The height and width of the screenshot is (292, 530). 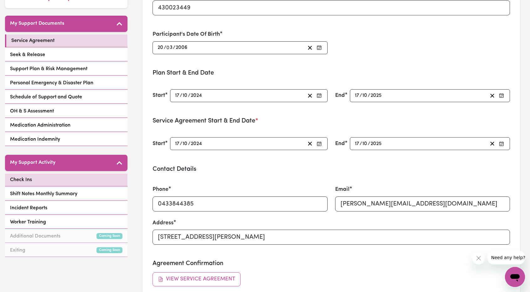 What do you see at coordinates (331, 121) in the screenshot?
I see `h3: Service Agreement Start & End Date` at bounding box center [331, 121].